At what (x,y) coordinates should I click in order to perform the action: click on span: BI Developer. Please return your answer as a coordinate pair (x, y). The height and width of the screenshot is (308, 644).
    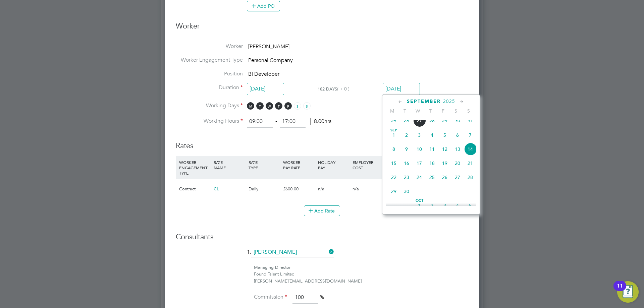
    Looking at the image, I should click on (264, 74).